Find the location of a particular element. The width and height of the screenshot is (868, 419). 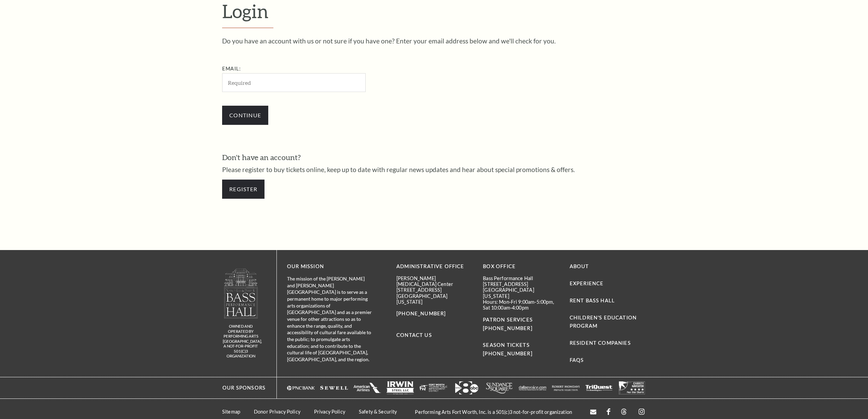

img: aa_stacked2_117x55.png is located at coordinates (367, 388).